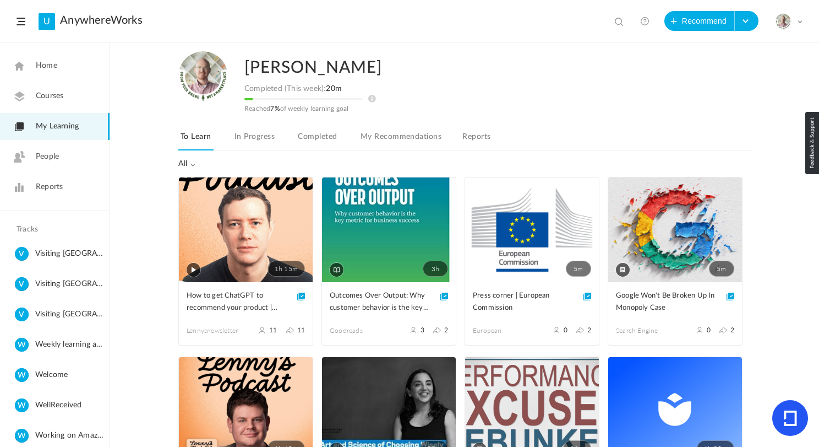 The height and width of the screenshot is (447, 819). What do you see at coordinates (70, 435) in the screenshot?
I see `span: Working on Amazing` at bounding box center [70, 435].